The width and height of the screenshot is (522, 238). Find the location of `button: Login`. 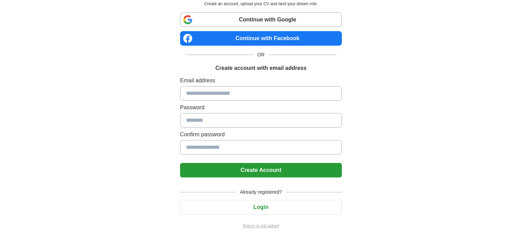

button: Login is located at coordinates (261, 207).